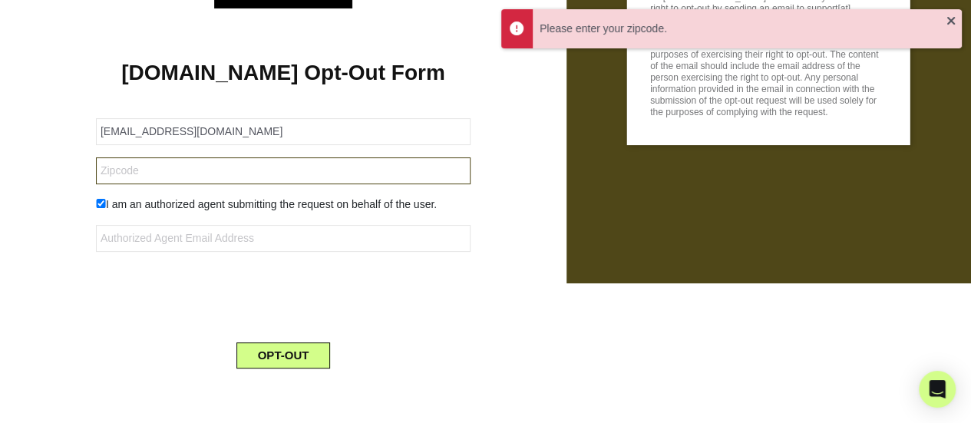 This screenshot has height=423, width=971. What do you see at coordinates (283, 204) in the screenshot?
I see `div: I am an authorized agent submitting the request on behalf of the user.` at bounding box center [283, 204].